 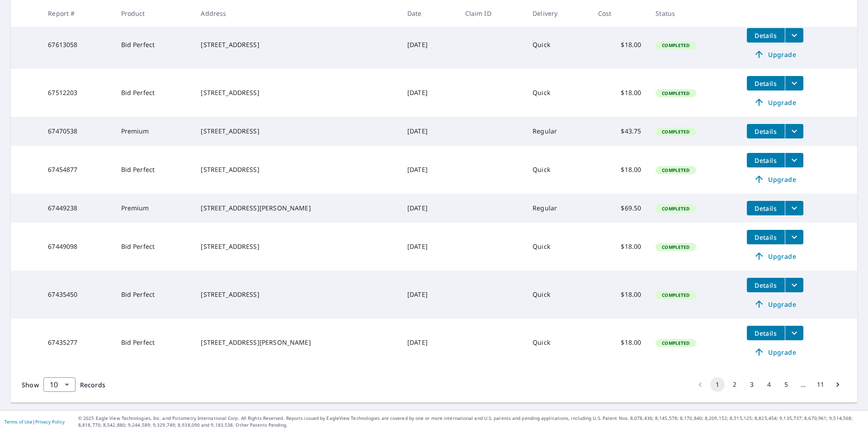 I want to click on button: detailsBtn-67449098, so click(x=766, y=237).